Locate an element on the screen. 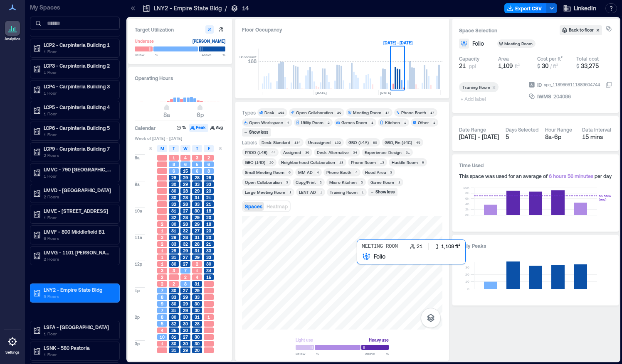 The image size is (622, 364). span: 15 is located at coordinates (185, 171).